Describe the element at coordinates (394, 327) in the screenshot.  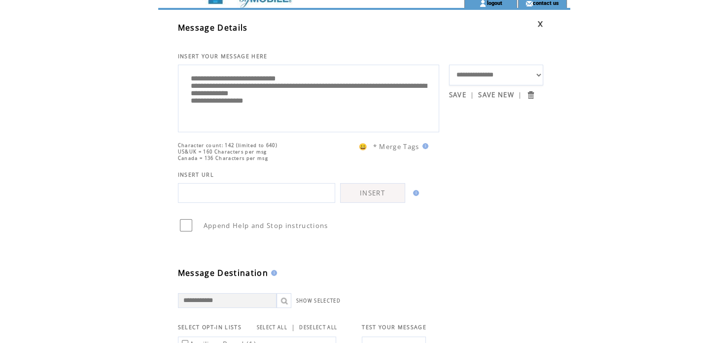
I see `span: TEST YOUR MESSAGE` at that location.